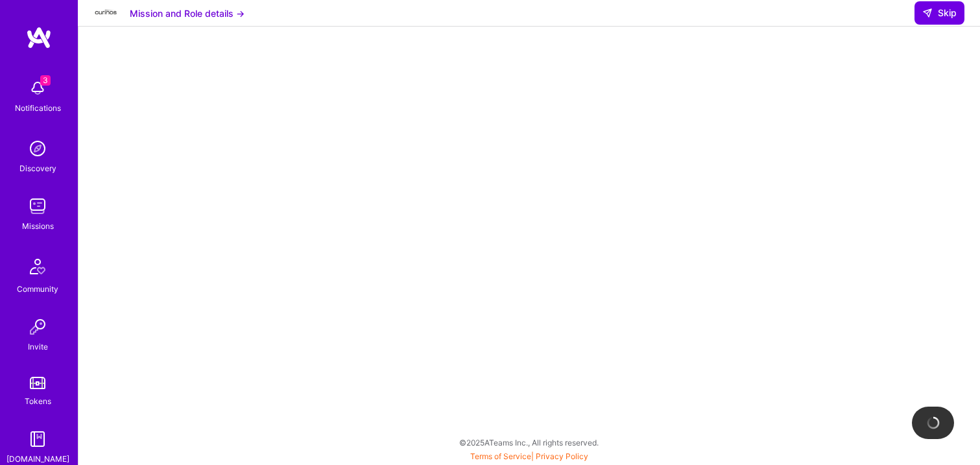  Describe the element at coordinates (939, 13) in the screenshot. I see `button: Skip` at that location.